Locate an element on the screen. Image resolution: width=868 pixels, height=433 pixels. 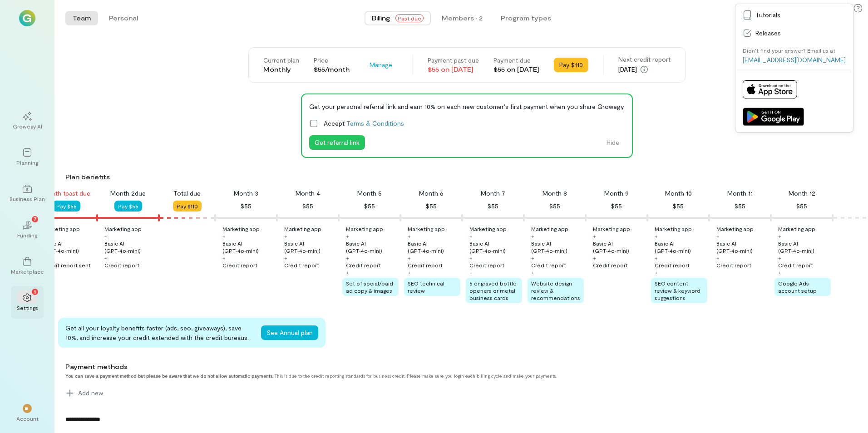
button: Program types is located at coordinates (526, 18).